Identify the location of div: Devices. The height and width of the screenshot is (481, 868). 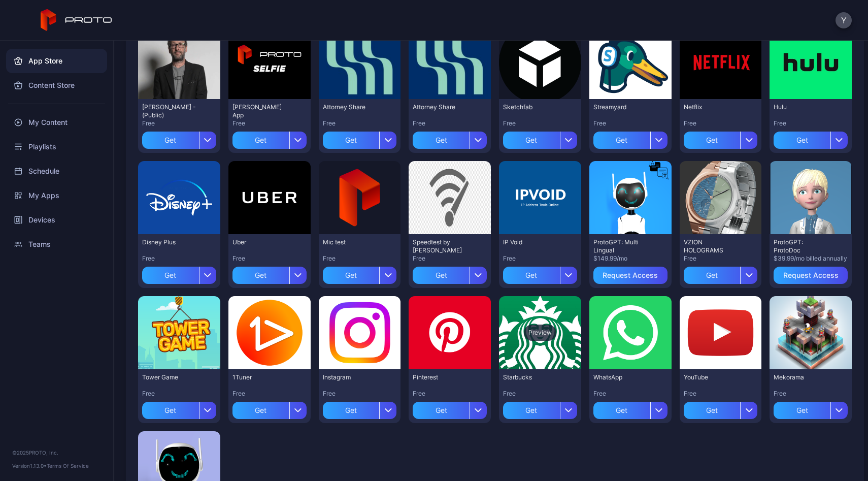
(56, 219).